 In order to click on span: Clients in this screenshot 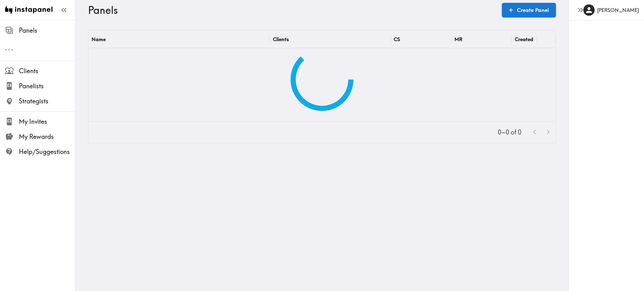, I will do `click(47, 71)`.